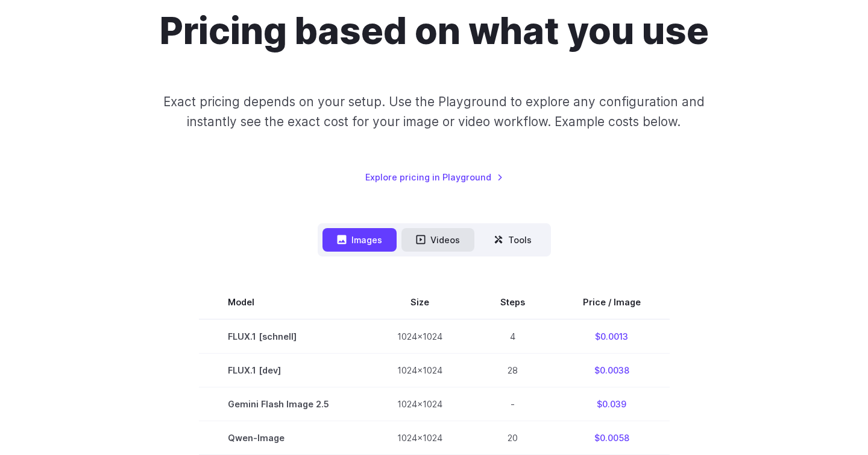 Image resolution: width=868 pixels, height=455 pixels. Describe the element at coordinates (612, 302) in the screenshot. I see `th: Price / Image` at that location.